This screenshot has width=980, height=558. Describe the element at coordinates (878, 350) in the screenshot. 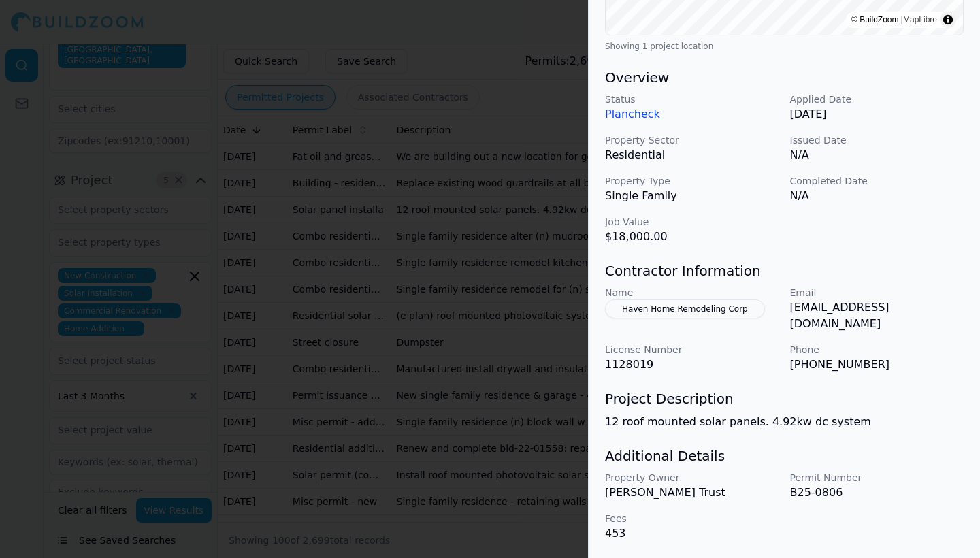

I see `p: Phone` at that location.